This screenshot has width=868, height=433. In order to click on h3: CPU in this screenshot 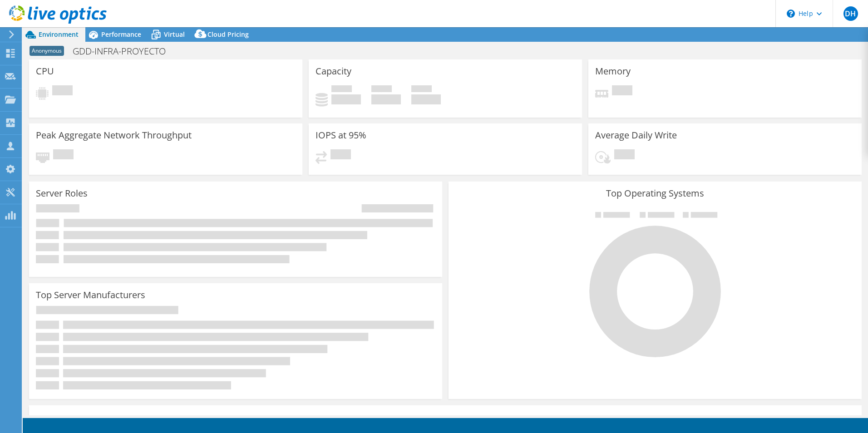, I will do `click(45, 71)`.